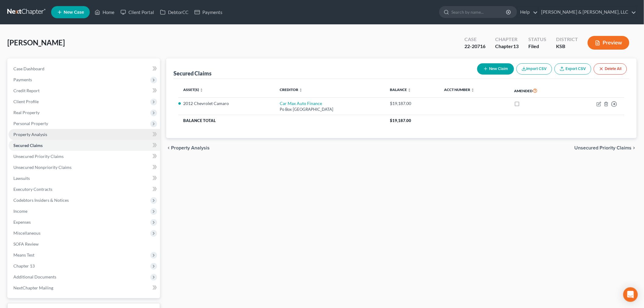  Describe the element at coordinates (537, 39) in the screenshot. I see `div: Status` at that location.